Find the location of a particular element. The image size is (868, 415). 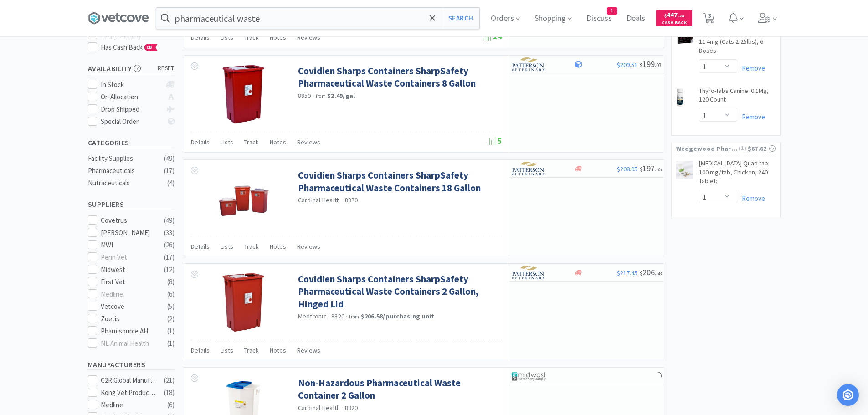

div: Nutraceuticals is located at coordinates (125, 183).